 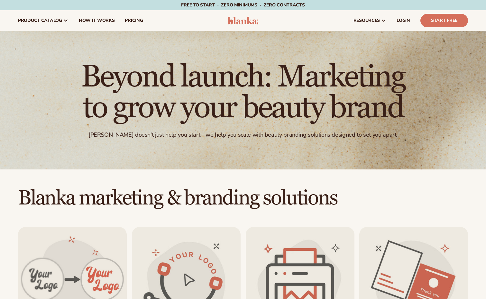 I want to click on a: LOGIN, so click(x=404, y=21).